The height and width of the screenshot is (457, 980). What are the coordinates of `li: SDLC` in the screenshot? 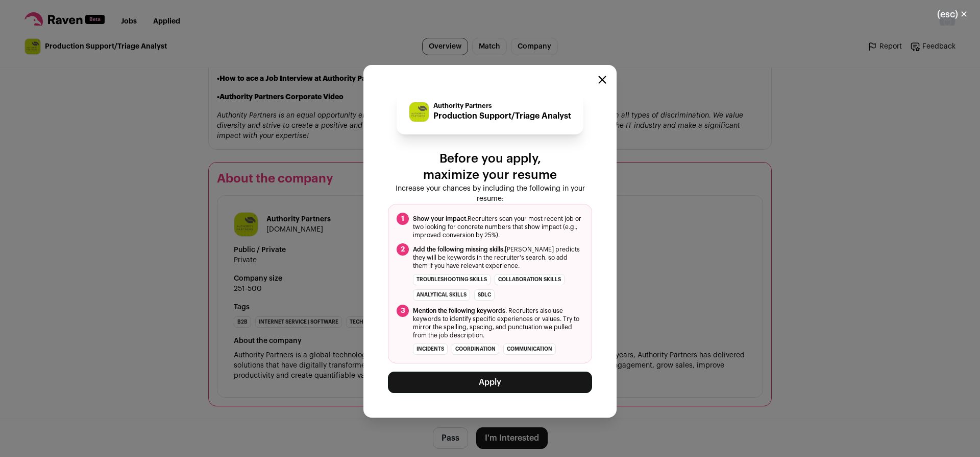 It's located at (485, 295).